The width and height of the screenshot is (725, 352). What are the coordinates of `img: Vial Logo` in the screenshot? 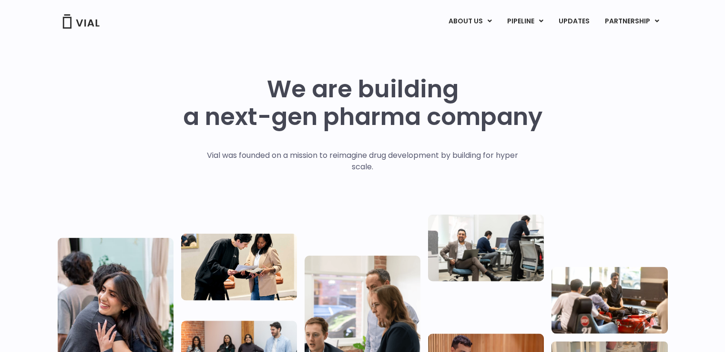 It's located at (81, 21).